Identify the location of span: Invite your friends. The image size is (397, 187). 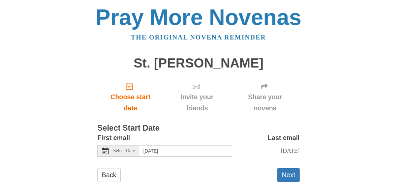
(197, 102).